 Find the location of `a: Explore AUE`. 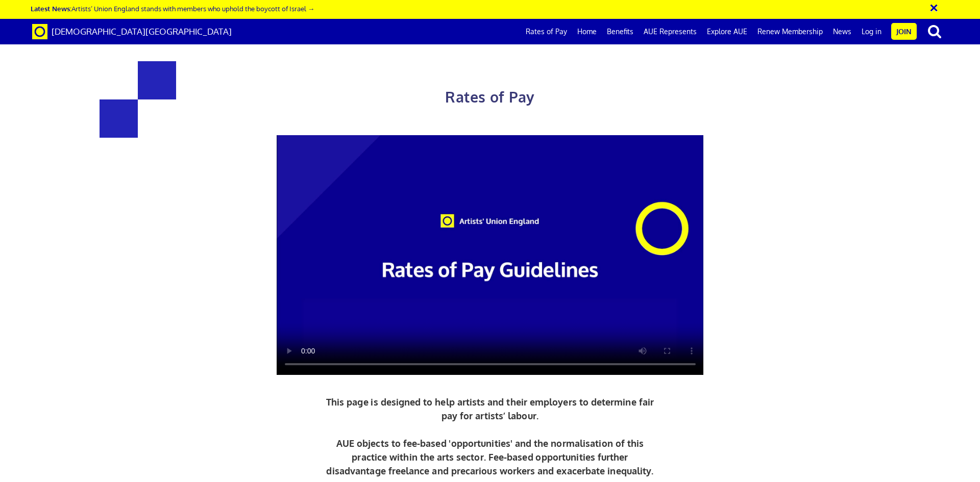

a: Explore AUE is located at coordinates (727, 31).